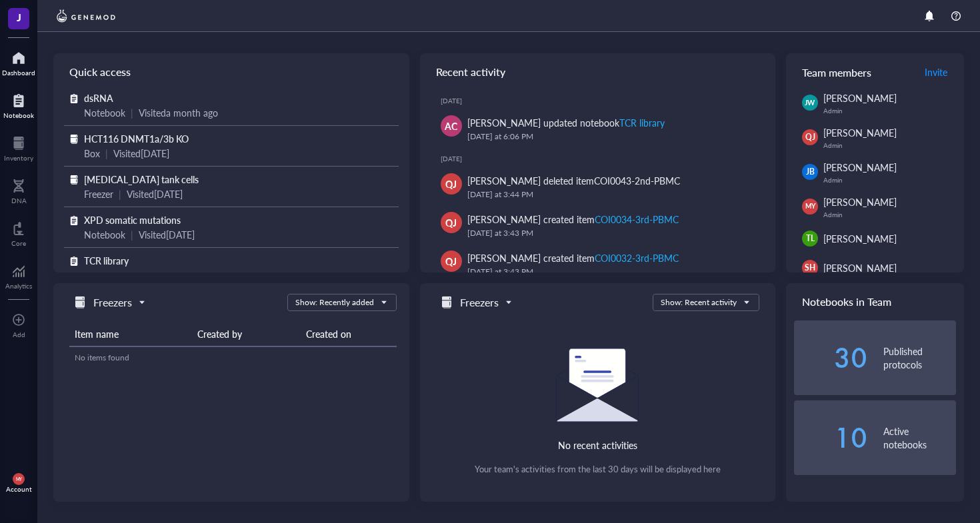 Image resolution: width=980 pixels, height=523 pixels. Describe the element at coordinates (232, 358) in the screenshot. I see `div: No items found` at that location.